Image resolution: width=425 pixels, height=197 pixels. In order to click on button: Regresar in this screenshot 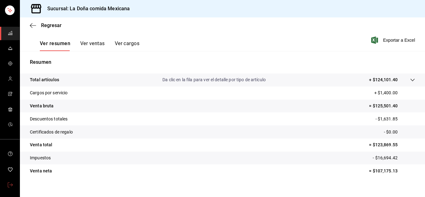, I will do `click(46, 25)`.